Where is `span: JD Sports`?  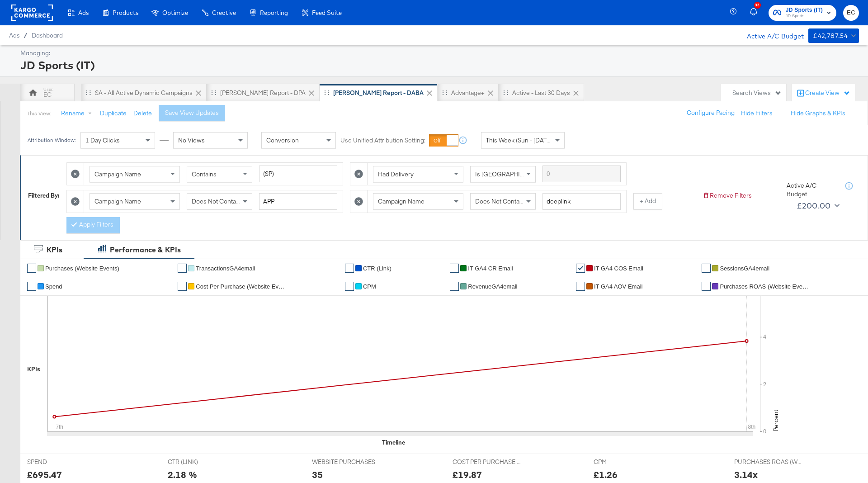
span: JD Sports is located at coordinates (804, 17).